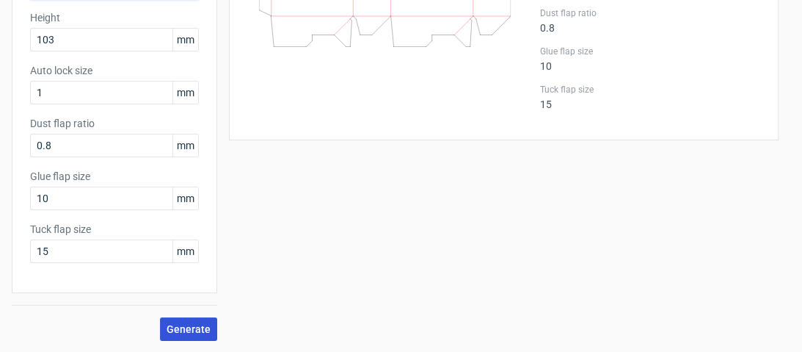 The width and height of the screenshot is (802, 352). What do you see at coordinates (189, 329) in the screenshot?
I see `span: Generate` at bounding box center [189, 329].